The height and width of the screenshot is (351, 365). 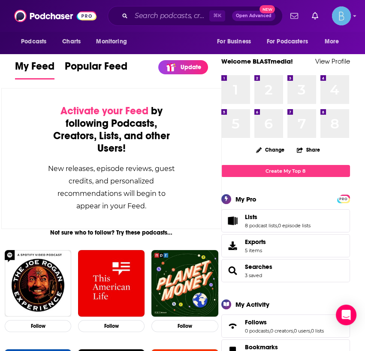 I want to click on span: Bookmarks, so click(x=261, y=347).